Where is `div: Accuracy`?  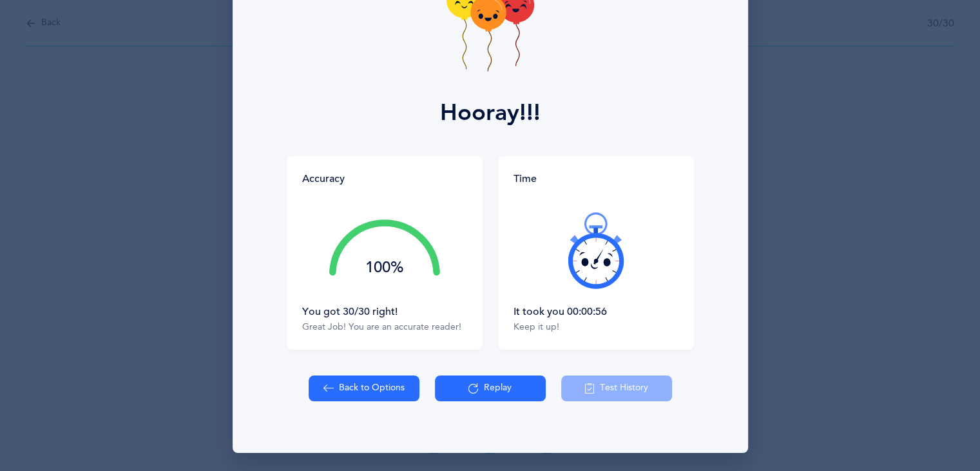 div: Accuracy is located at coordinates (324, 179).